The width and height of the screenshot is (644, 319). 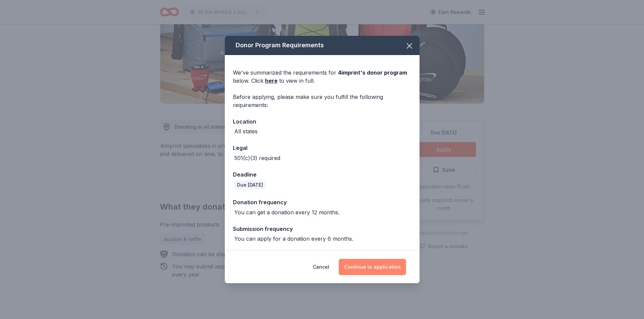 What do you see at coordinates (322, 101) in the screenshot?
I see `div: Before applying, please make sure you fulfill the following requirements:` at bounding box center [322, 101].